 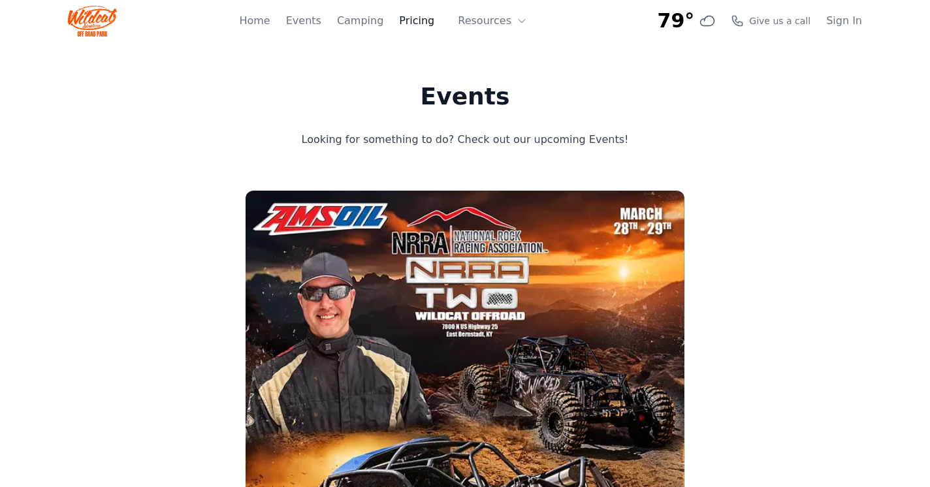 What do you see at coordinates (465, 97) in the screenshot?
I see `h1: Events` at bounding box center [465, 97].